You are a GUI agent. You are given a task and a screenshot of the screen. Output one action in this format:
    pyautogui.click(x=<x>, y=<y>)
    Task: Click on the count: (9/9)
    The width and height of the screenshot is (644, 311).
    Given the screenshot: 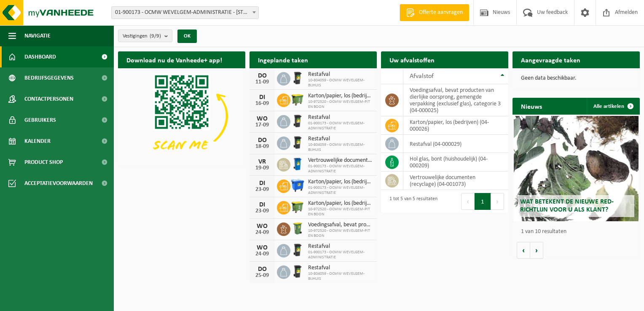 What is the action you would take?
    pyautogui.click(x=155, y=36)
    